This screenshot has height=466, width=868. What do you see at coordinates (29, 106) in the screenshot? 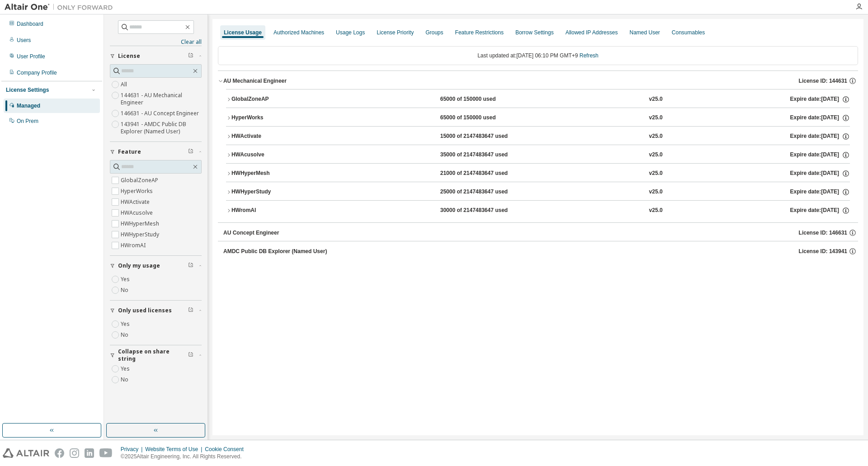
I see `div: Managed` at bounding box center [29, 106].